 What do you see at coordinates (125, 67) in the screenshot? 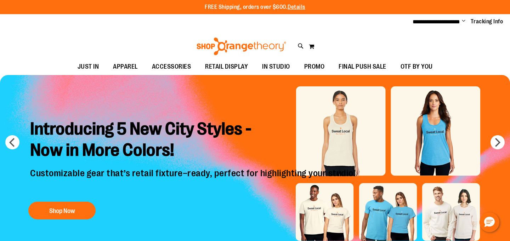
I see `a: APPAREL` at bounding box center [125, 67].